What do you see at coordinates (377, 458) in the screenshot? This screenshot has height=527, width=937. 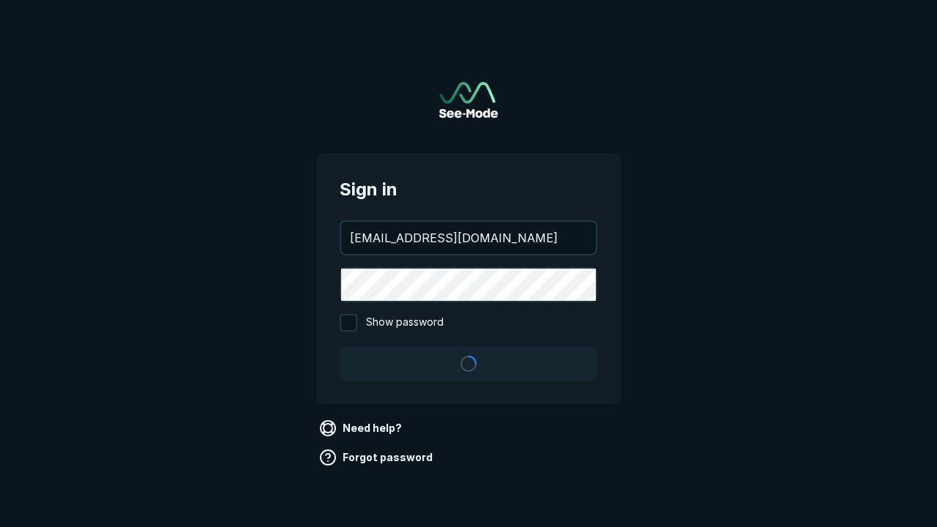 I see `a: Forgot password` at bounding box center [377, 458].